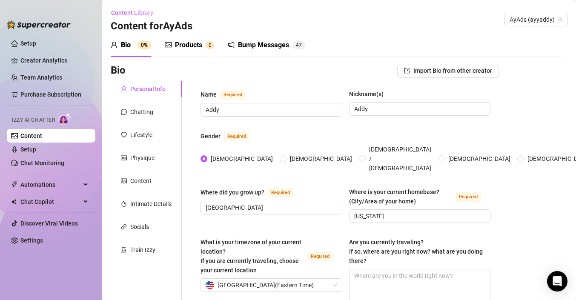  Describe the element at coordinates (270, 110) in the screenshot. I see `input: Name` at that location.